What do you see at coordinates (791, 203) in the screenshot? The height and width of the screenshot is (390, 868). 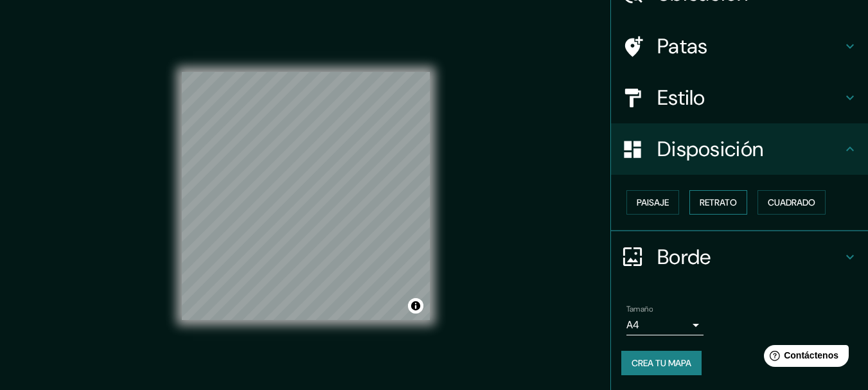 I see `button: Cuadrado` at bounding box center [791, 203].